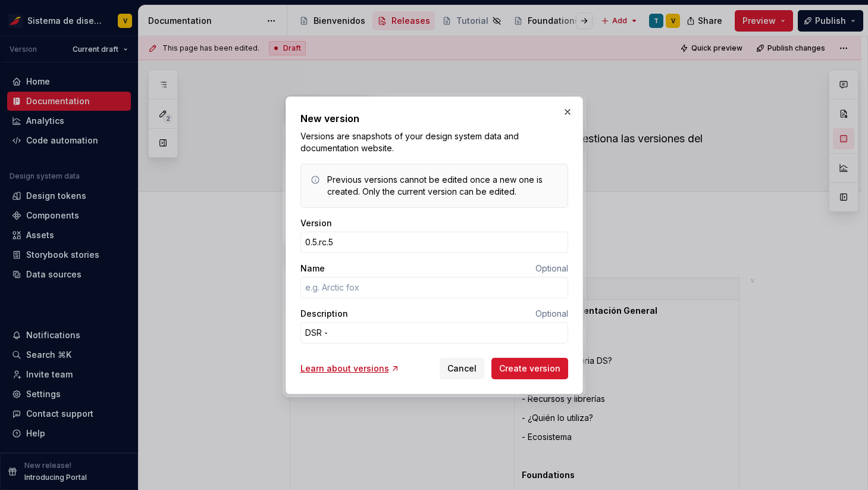  Describe the element at coordinates (530, 368) in the screenshot. I see `button: Create version` at that location.